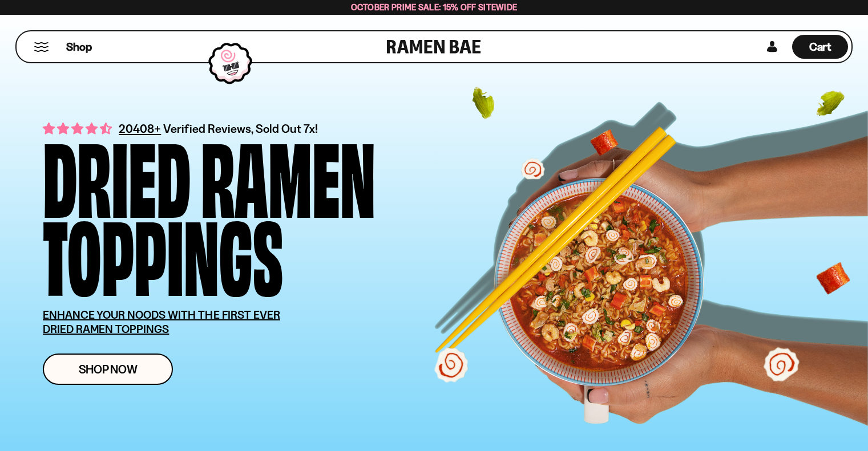 The image size is (868, 451). I want to click on div: Ramen, so click(288, 174).